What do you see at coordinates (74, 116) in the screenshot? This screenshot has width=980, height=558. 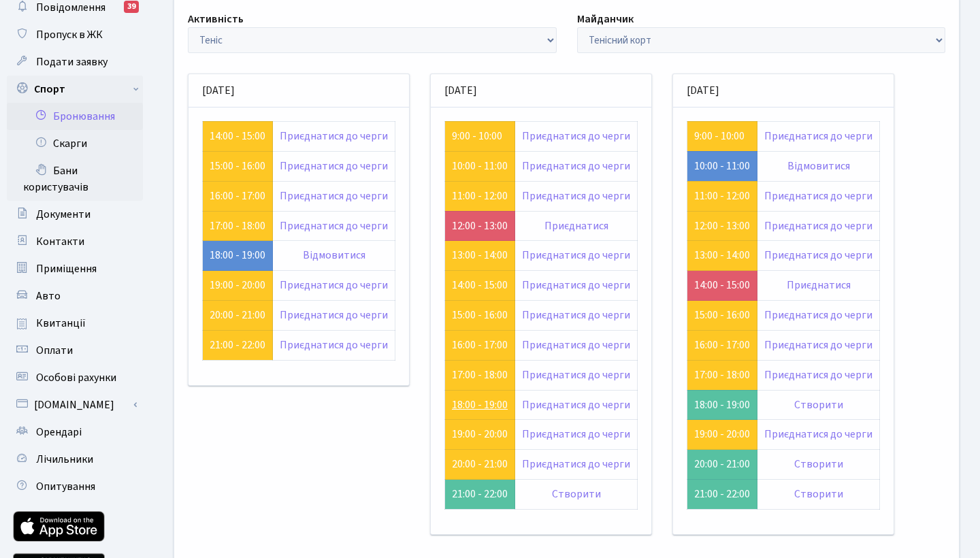 I see `a: Бронювання` at bounding box center [74, 116].